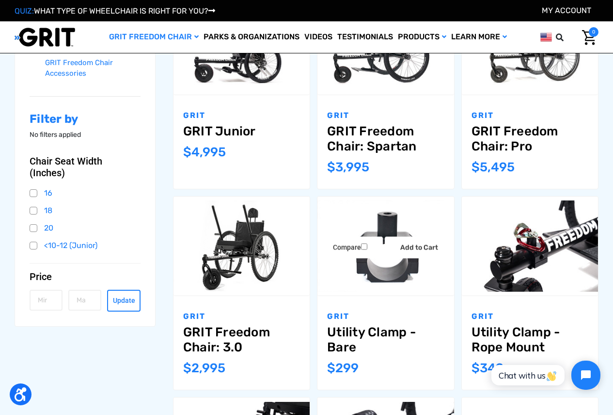 Image resolution: width=613 pixels, height=415 pixels. I want to click on button: Update, so click(124, 300).